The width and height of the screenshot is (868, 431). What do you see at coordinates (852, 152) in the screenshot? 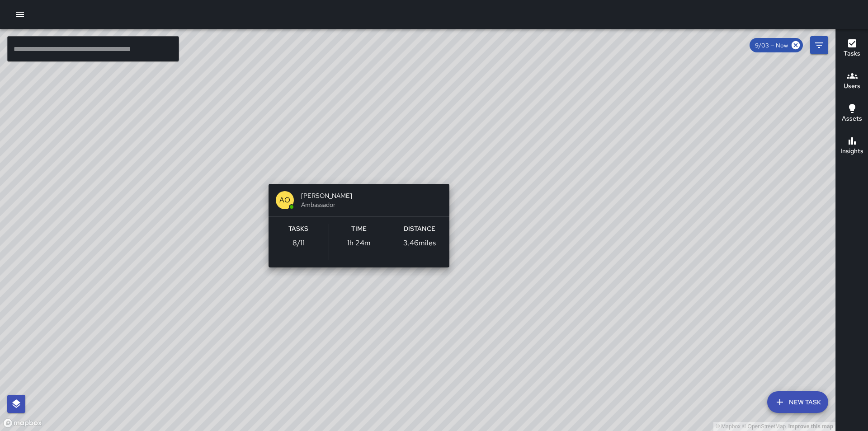
I see `h6: Insights` at bounding box center [852, 152].